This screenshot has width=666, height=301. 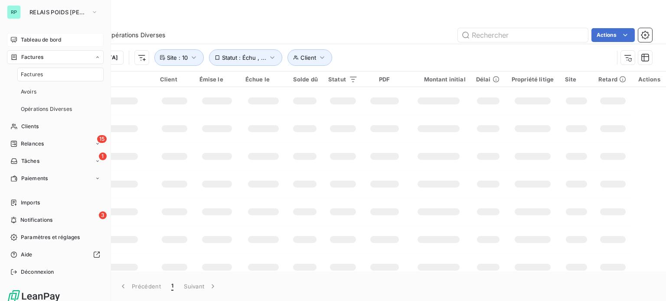 I want to click on span: Notifications, so click(x=36, y=220).